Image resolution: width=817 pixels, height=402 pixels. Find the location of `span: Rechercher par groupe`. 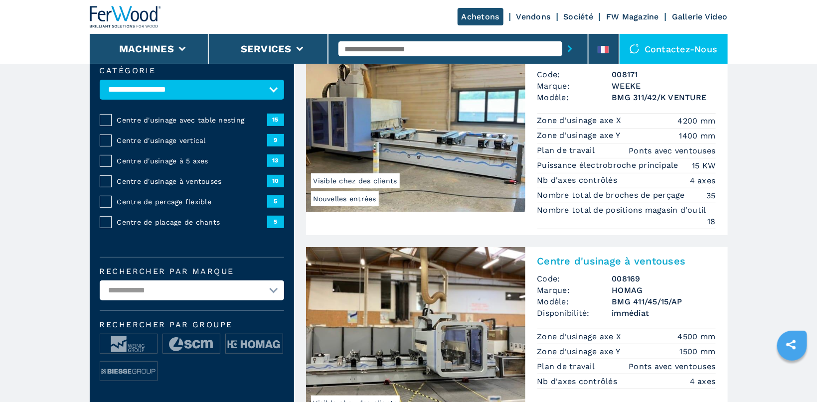

span: Rechercher par groupe is located at coordinates (192, 325).